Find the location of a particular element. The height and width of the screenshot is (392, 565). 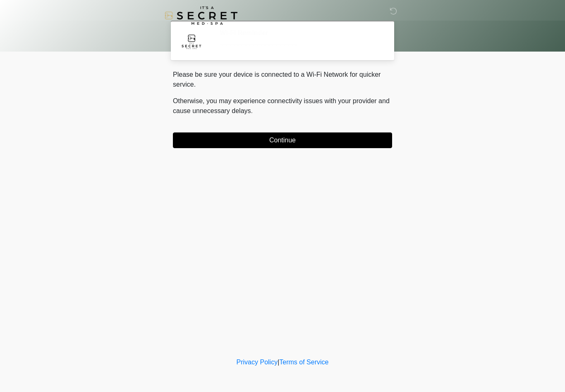

p: Please be sure your device is connected to a Wi-Fi Network for quicker service. is located at coordinates (282, 80).